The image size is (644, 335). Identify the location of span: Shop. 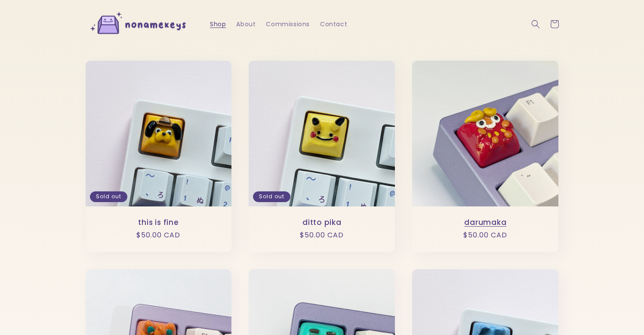
(218, 24).